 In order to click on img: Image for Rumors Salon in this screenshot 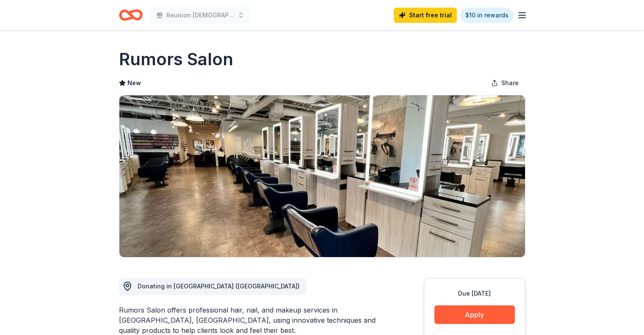, I will do `click(322, 176)`.